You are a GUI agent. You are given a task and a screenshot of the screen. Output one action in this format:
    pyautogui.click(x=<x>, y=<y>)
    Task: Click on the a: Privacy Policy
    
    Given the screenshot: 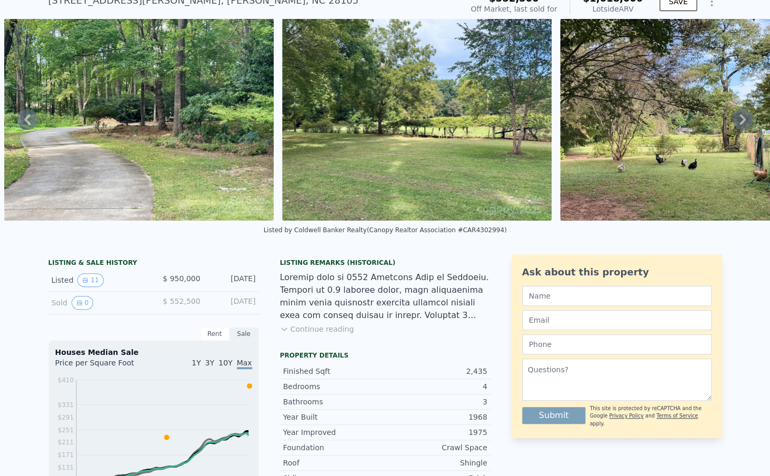 What is the action you would take?
    pyautogui.click(x=626, y=415)
    